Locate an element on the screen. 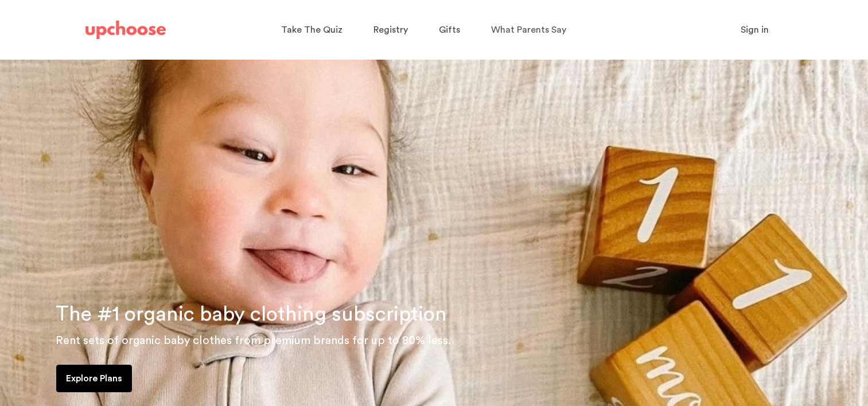  a: Registry is located at coordinates (393, 29).